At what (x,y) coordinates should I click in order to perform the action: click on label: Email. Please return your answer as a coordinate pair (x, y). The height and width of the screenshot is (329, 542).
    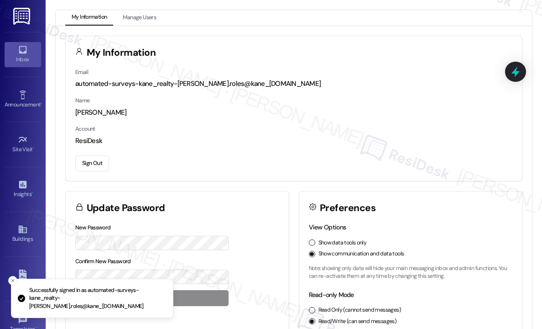
    Looking at the image, I should click on (82, 72).